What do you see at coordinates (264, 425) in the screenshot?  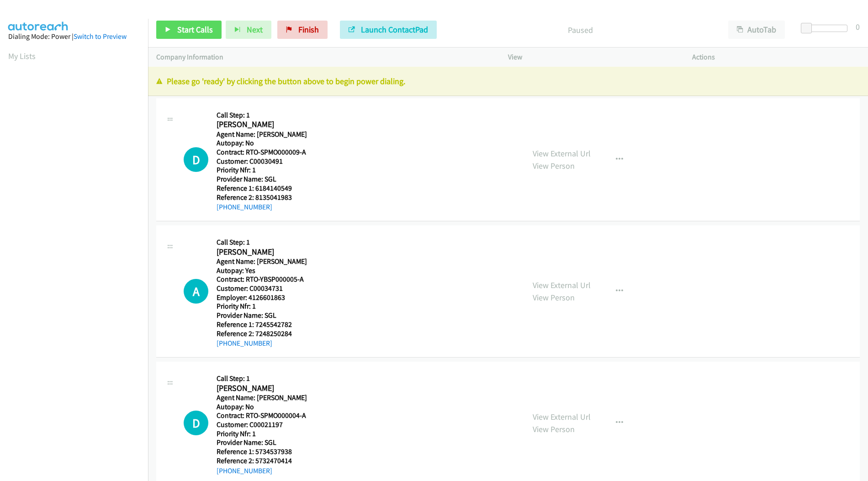 I see `h5: Customer: C00021197` at bounding box center [264, 425].